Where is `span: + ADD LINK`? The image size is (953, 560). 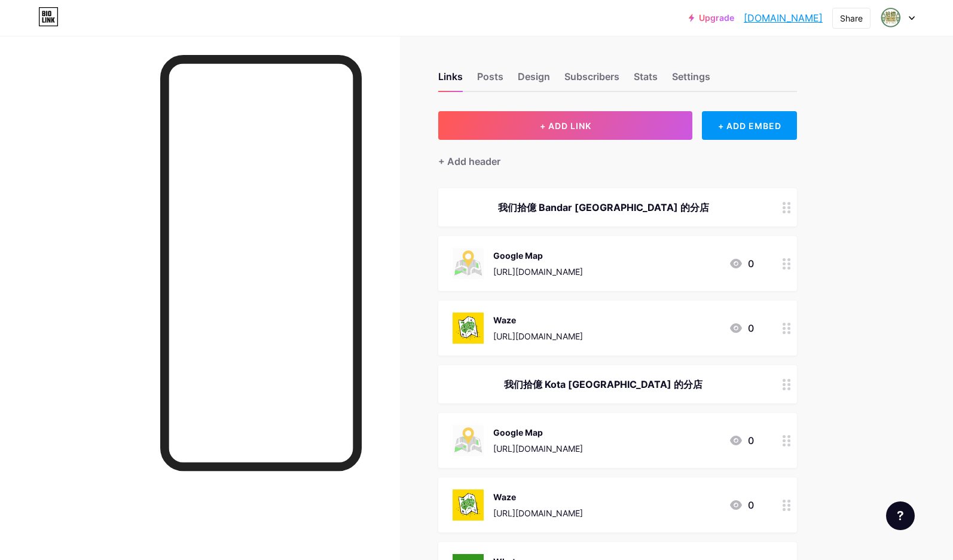 span: + ADD LINK is located at coordinates (565, 125).